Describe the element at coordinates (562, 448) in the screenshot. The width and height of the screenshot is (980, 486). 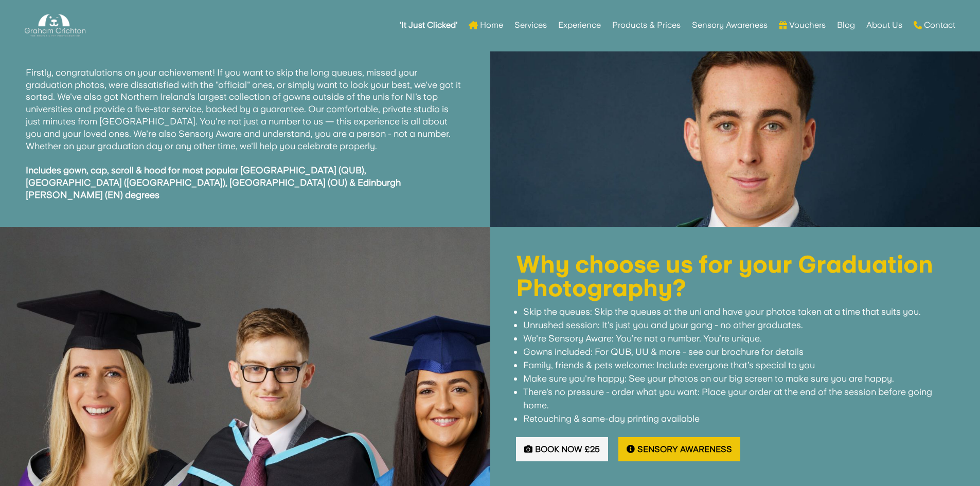
I see `a: Book Now £25` at that location.